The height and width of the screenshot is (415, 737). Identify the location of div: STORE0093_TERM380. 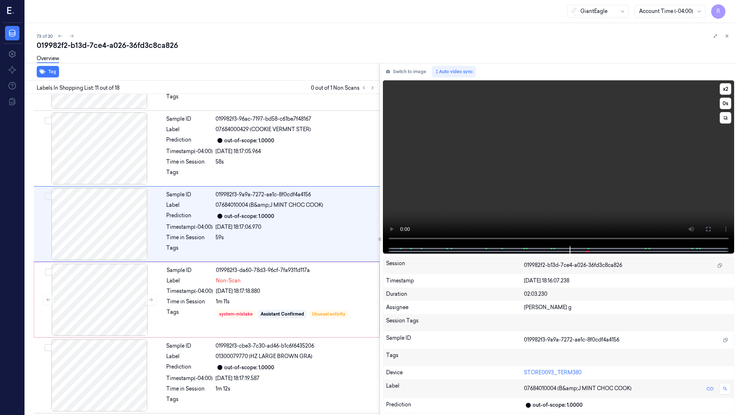
(627, 372).